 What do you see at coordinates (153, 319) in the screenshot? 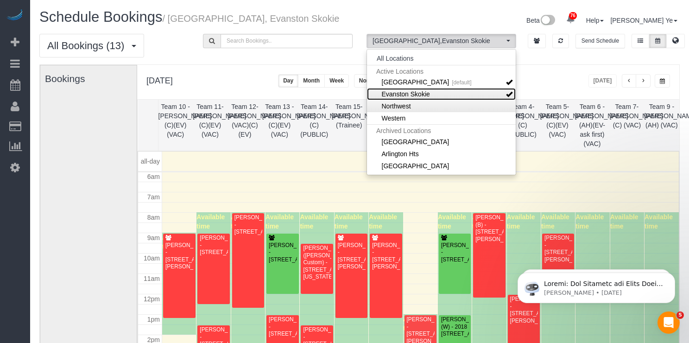
I see `span: 1pm` at bounding box center [153, 319].